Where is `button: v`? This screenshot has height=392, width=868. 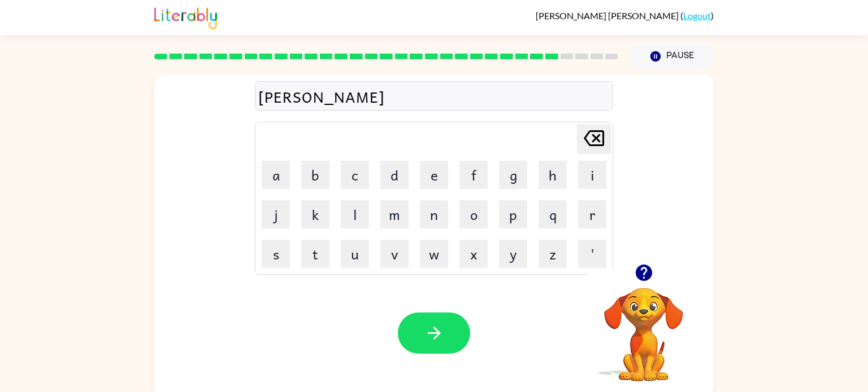
button: v is located at coordinates (394, 254).